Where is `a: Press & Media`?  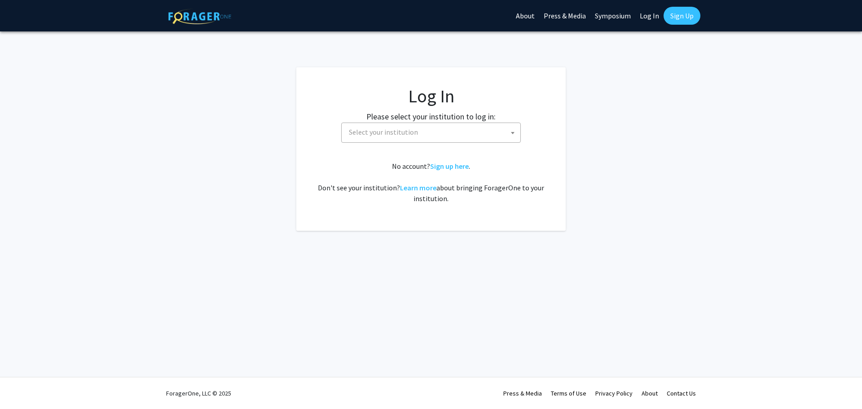
a: Press & Media is located at coordinates (522, 393).